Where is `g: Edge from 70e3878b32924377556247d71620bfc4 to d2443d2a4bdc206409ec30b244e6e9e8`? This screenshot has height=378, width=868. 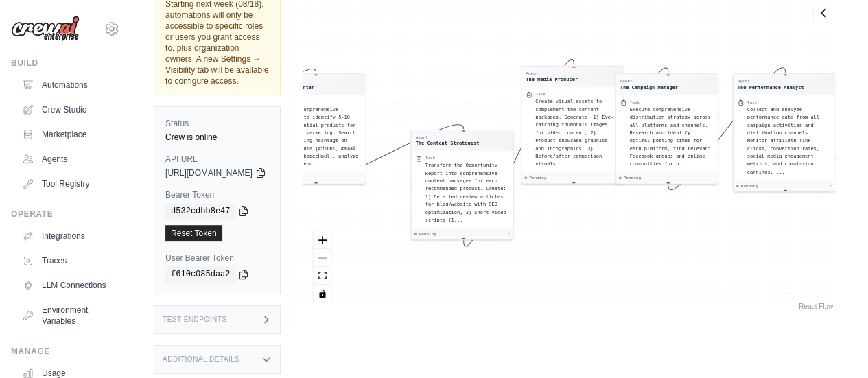 g: Edge from 70e3878b32924377556247d71620bfc4 to d2443d2a4bdc206409ec30b244e6e9e8 is located at coordinates (518, 152).